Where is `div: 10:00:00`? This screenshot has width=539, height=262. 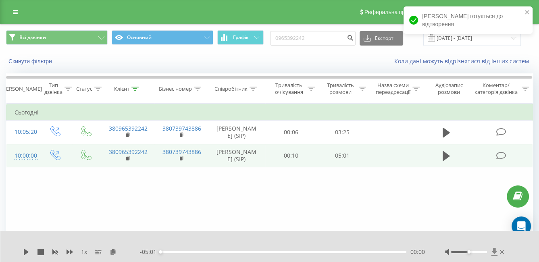 div: 10:00:00 is located at coordinates (23, 156).